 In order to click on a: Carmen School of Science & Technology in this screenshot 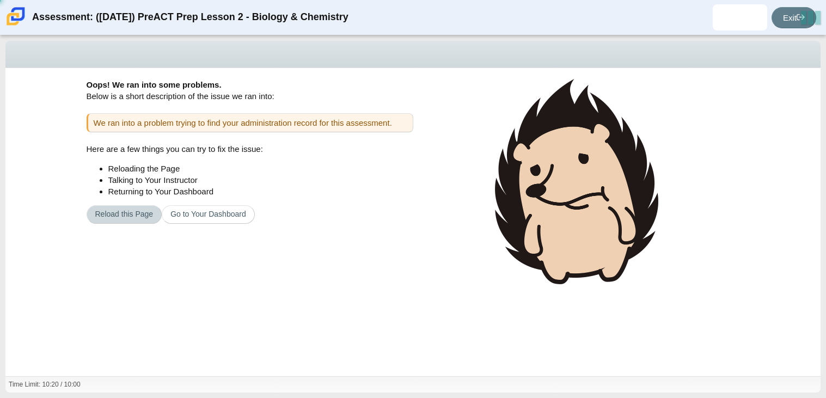, I will do `click(16, 25)`.